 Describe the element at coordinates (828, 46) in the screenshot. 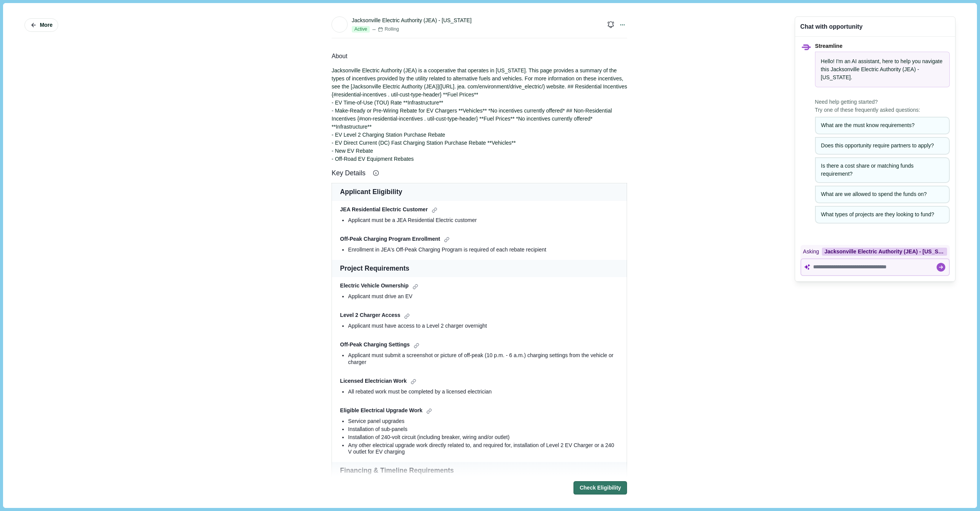

I see `span: Streamline` at that location.